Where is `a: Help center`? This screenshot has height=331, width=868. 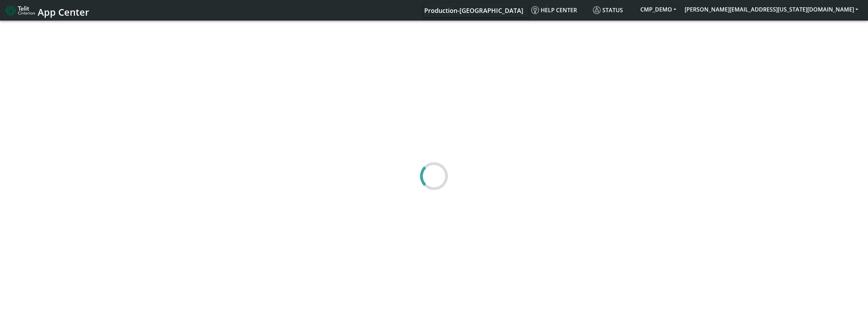
a: Help center is located at coordinates (559, 10).